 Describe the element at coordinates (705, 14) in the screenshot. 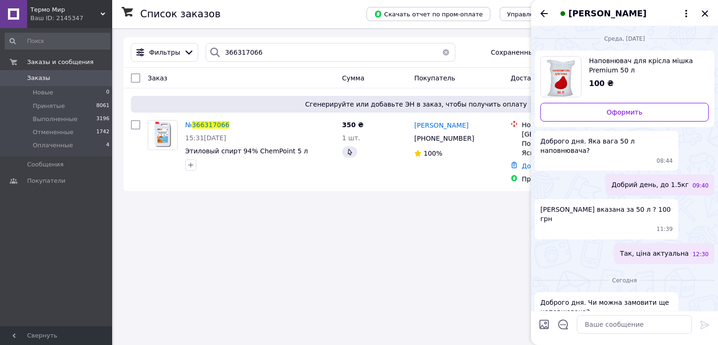

I see `button: Закрыть` at that location.